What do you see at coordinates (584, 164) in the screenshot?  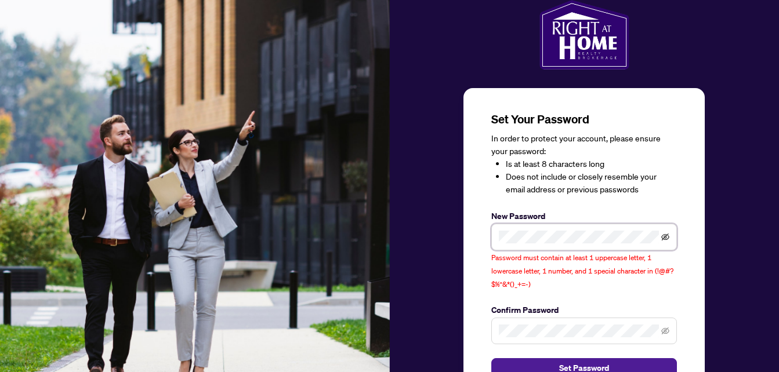 I see `div: In order to protect your account, please ensure your password:` at bounding box center [584, 164].